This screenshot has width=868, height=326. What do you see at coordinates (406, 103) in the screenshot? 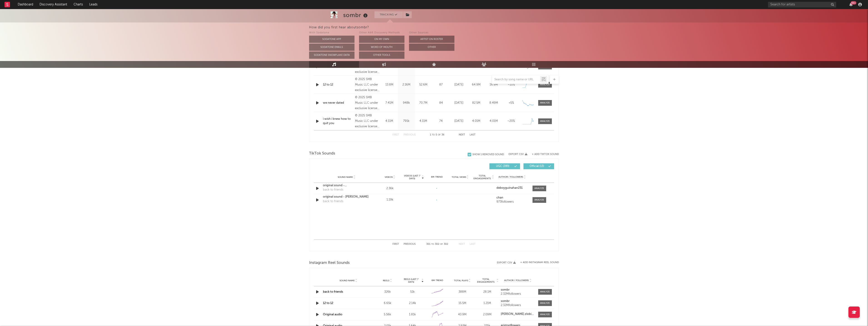
I see `div: 948k` at bounding box center [406, 103].